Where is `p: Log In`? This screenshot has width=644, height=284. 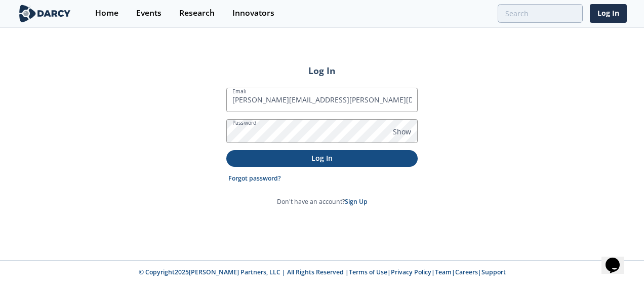
p: Log In is located at coordinates (322, 158).